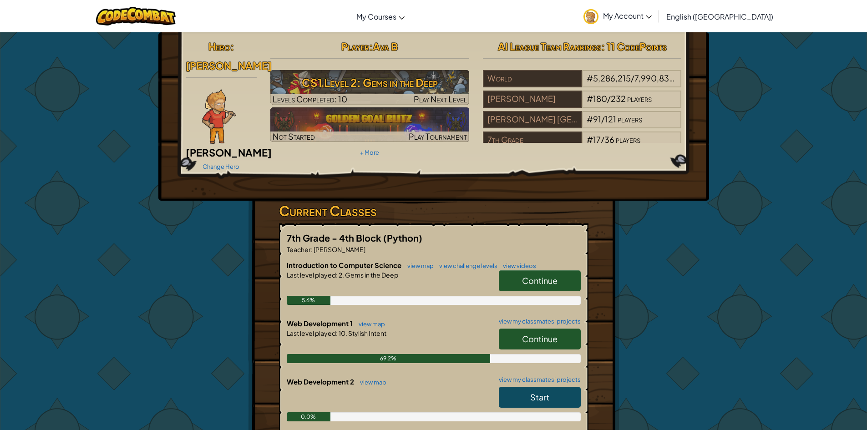 The height and width of the screenshot is (430, 867). Describe the element at coordinates (370, 87) in the screenshot. I see `img: CS1 Level 2: Gems in the Deep` at that location.